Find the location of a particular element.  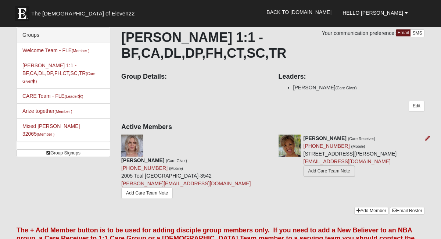

a: Email Roster is located at coordinates (407, 210).